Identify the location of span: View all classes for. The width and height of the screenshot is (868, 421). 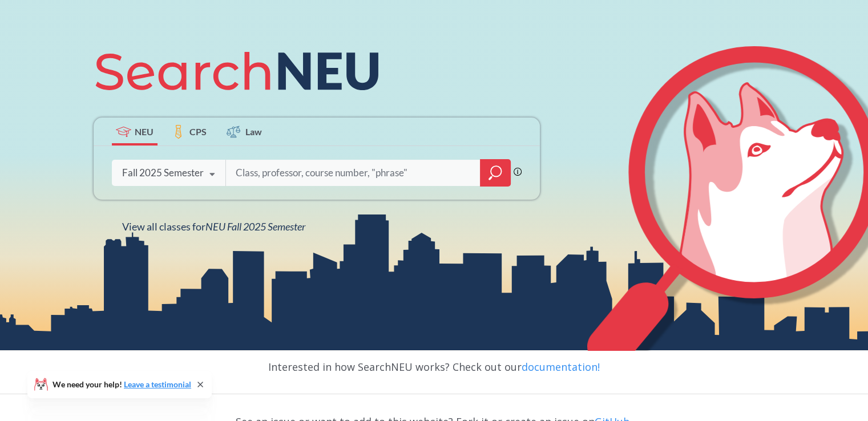
(213, 226).